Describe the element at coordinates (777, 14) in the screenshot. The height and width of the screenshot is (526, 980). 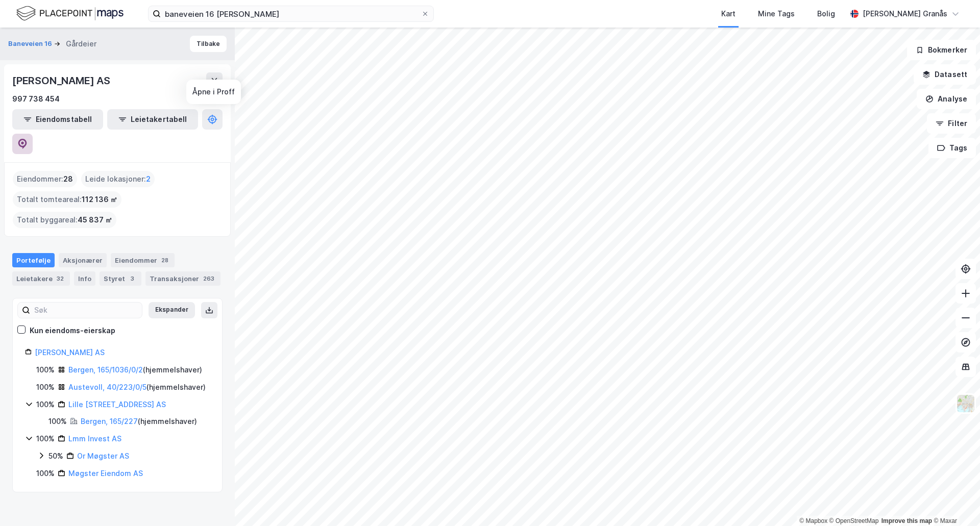
I see `div: Mine Tags` at that location.